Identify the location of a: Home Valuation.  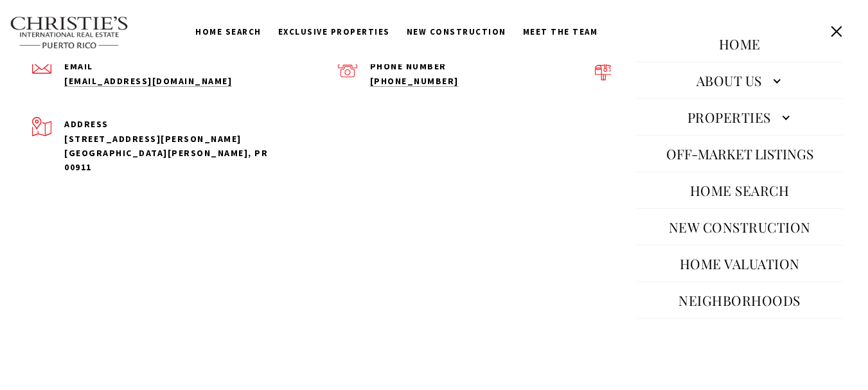
(740, 263).